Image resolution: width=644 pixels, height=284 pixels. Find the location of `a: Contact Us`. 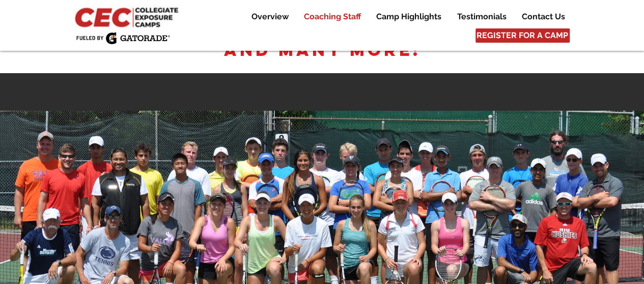

a: Contact Us is located at coordinates (543, 17).